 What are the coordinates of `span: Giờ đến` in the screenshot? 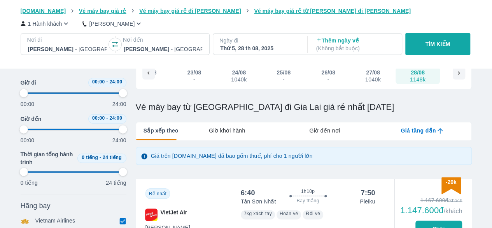 It's located at (31, 119).